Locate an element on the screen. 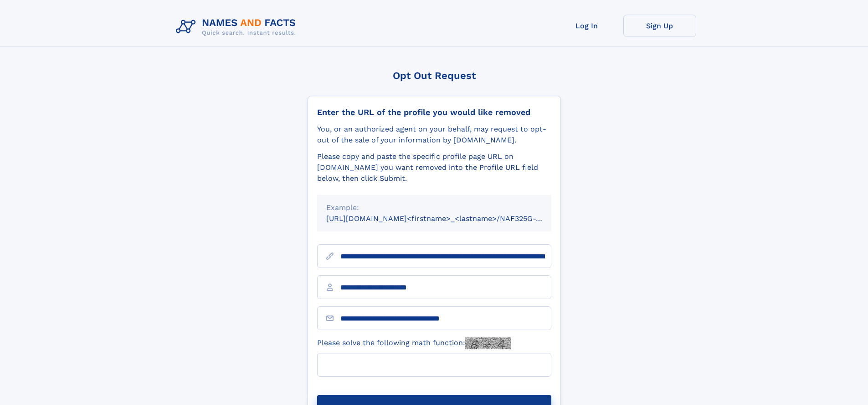  div: Enter the URL of the profile you would like removed is located at coordinates (434, 112).